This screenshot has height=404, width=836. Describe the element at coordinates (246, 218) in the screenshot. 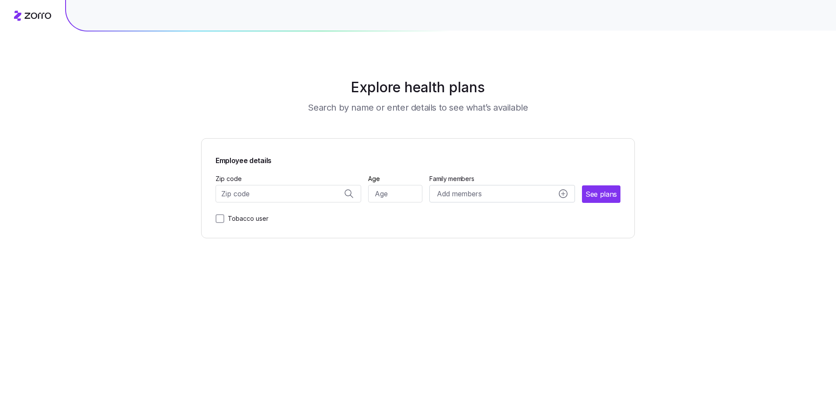

I see `label: Tobacco user` at that location.